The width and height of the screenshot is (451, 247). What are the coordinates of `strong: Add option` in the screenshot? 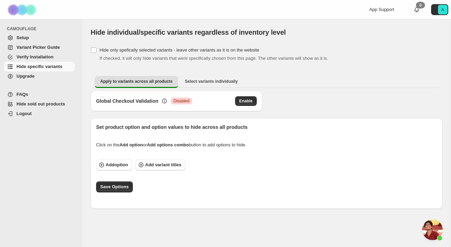 It's located at (131, 145).